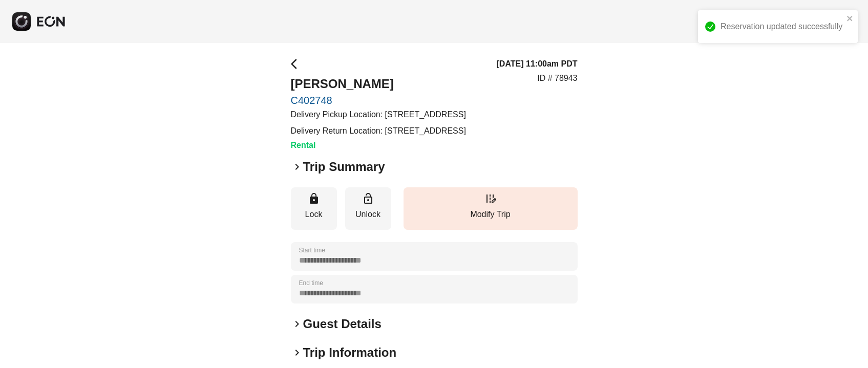 This screenshot has height=368, width=868. Describe the element at coordinates (378, 146) in the screenshot. I see `h3: Rental` at that location.